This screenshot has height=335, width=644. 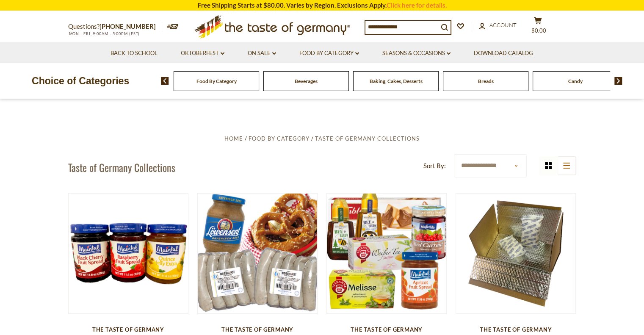 I want to click on a: Beverages, so click(x=306, y=81).